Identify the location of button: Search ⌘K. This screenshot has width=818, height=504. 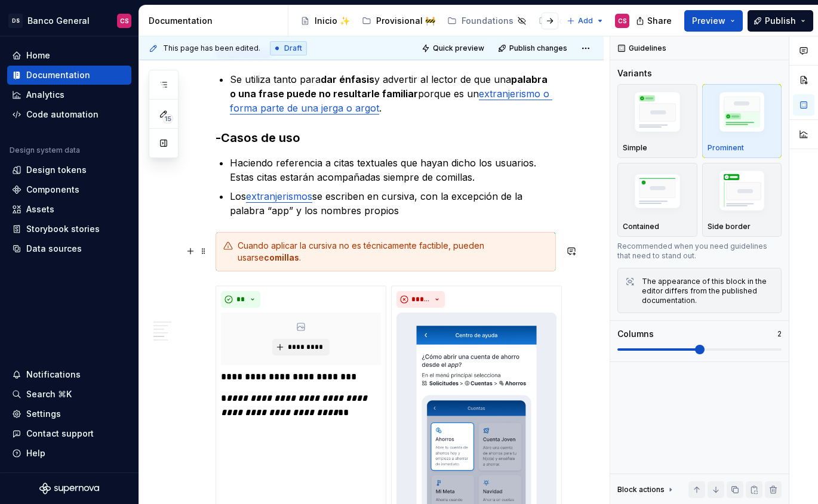
(69, 394).